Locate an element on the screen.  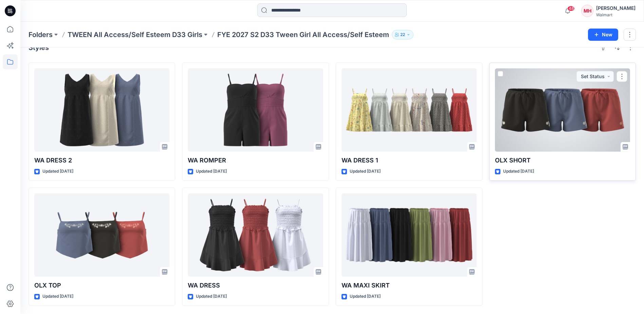
p: WA DRESS is located at coordinates (255, 286).